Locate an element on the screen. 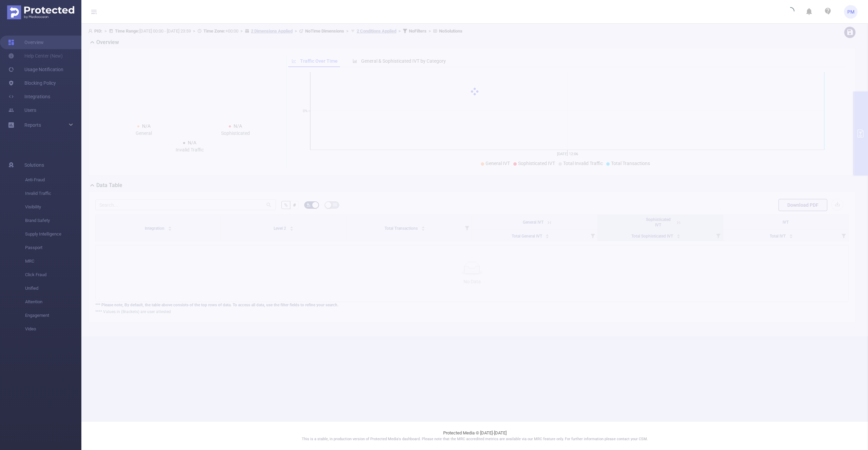 The width and height of the screenshot is (868, 450). span: Engagement is located at coordinates (53, 316).